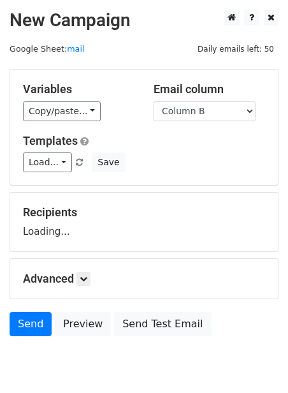 The width and height of the screenshot is (288, 393). I want to click on a: Templates, so click(50, 140).